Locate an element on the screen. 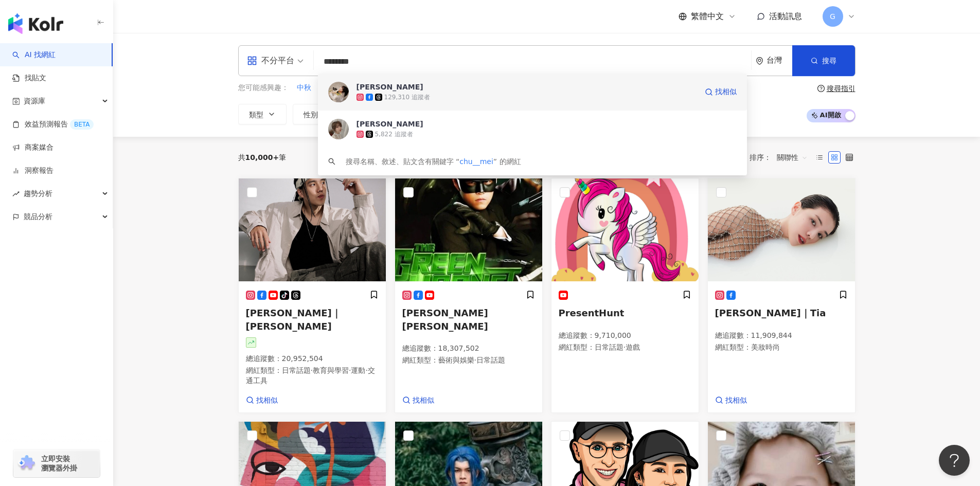 The image size is (980, 486). a: searchAI 找網紅 is located at coordinates (34, 55).